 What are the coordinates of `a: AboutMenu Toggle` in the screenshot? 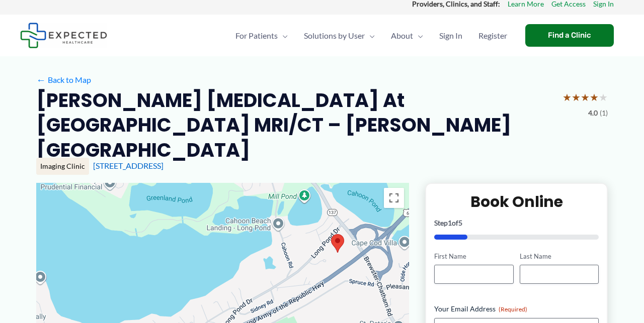 It's located at (407, 36).